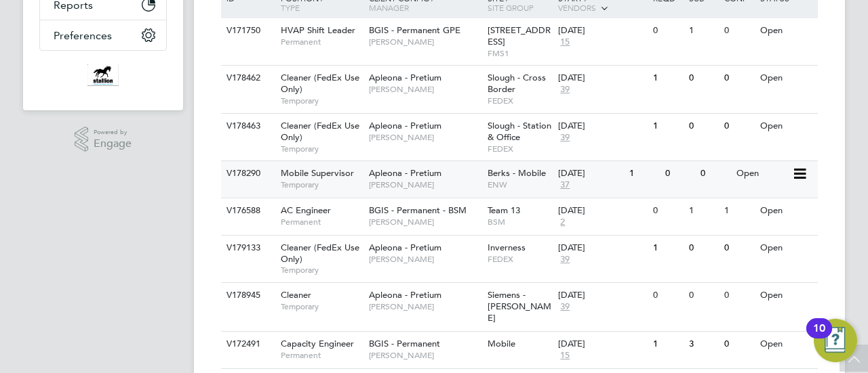  Describe the element at coordinates (577, 7) in the screenshot. I see `span: Vendors` at that location.